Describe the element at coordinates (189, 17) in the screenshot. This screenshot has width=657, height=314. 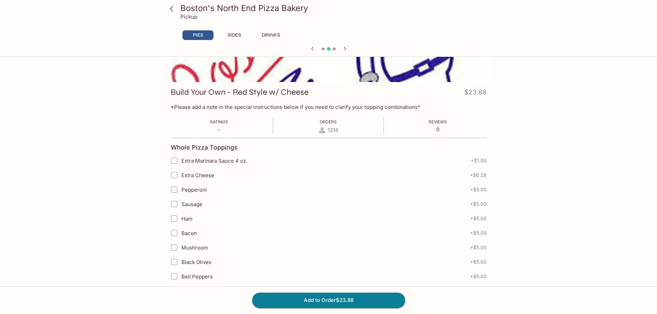
I see `p: Pickup` at that location.